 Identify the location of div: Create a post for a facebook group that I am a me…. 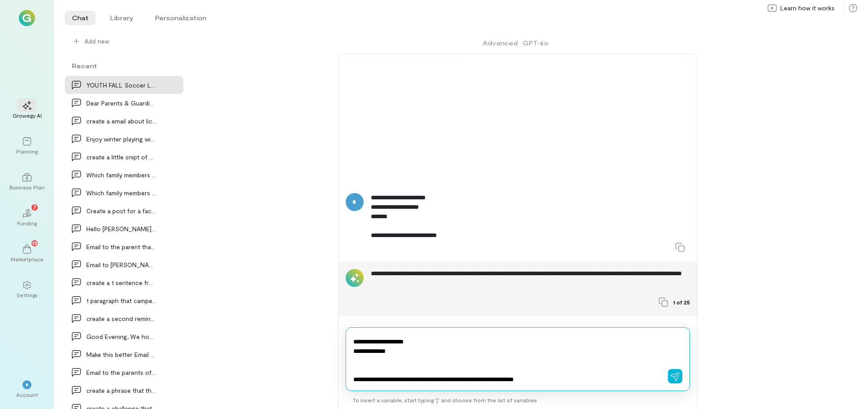
(121, 211).